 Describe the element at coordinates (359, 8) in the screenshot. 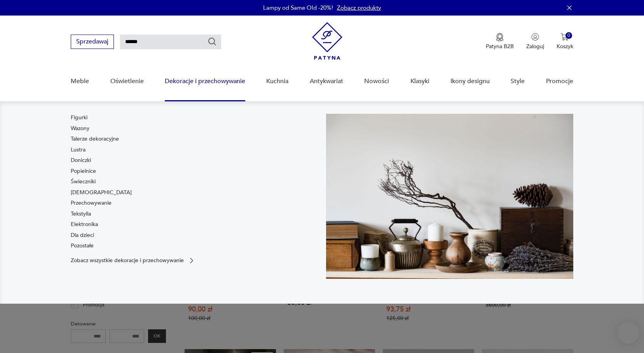

I see `a: Zobacz produkty` at that location.